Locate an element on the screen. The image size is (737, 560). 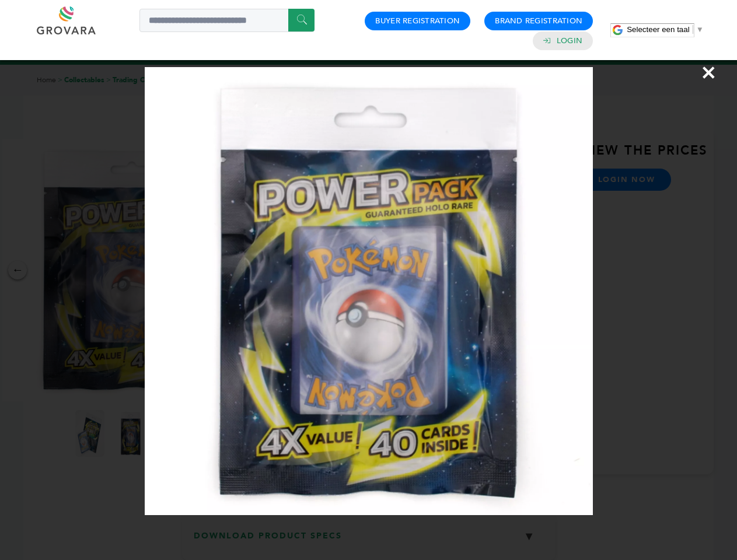
span: Selecteer een taal is located at coordinates (657, 29).